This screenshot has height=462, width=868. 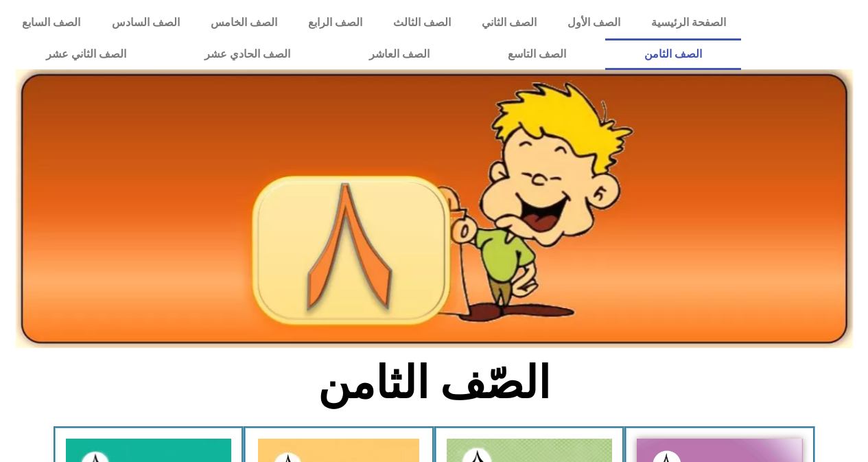 I want to click on a: الصفحة الرئيسية, so click(x=688, y=23).